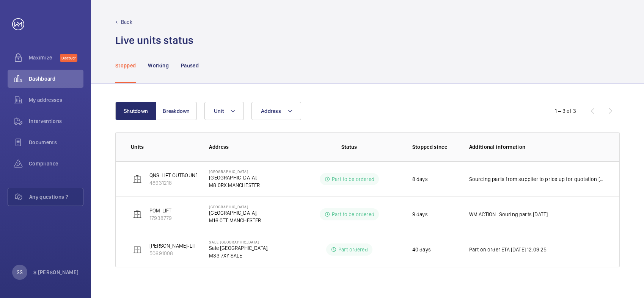 The image size is (644, 298). What do you see at coordinates (420, 214) in the screenshot?
I see `p: 9 days` at bounding box center [420, 214].